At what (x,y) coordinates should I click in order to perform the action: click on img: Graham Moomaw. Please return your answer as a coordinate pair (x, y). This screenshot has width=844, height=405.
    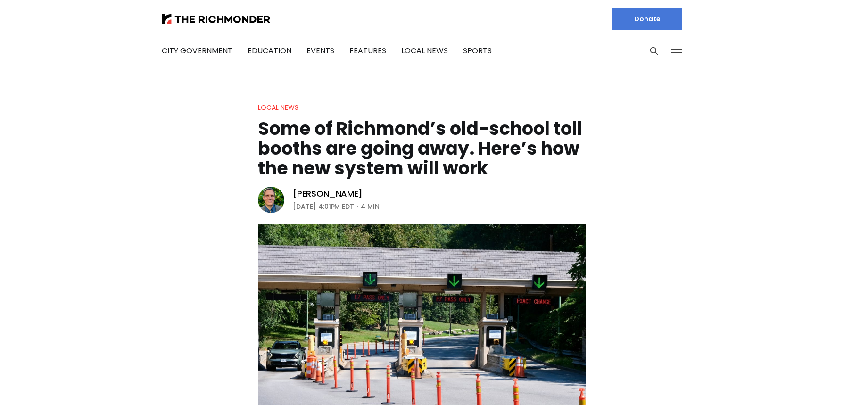
    Looking at the image, I should click on (271, 200).